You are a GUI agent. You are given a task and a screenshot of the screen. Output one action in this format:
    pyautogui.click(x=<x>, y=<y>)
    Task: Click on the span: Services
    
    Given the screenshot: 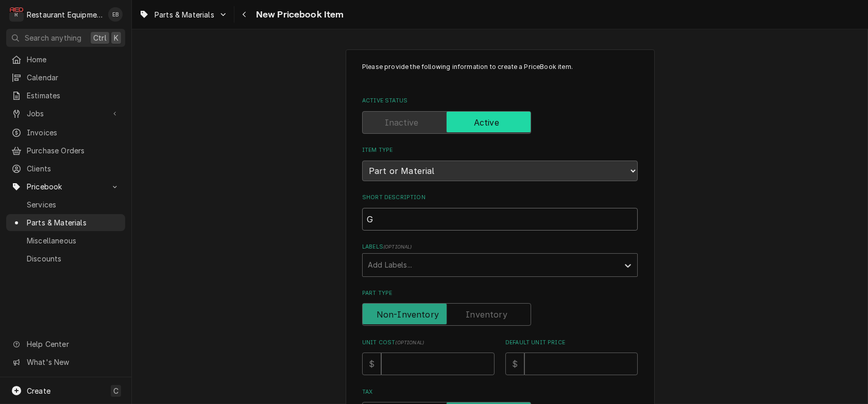 What is the action you would take?
    pyautogui.click(x=73, y=204)
    